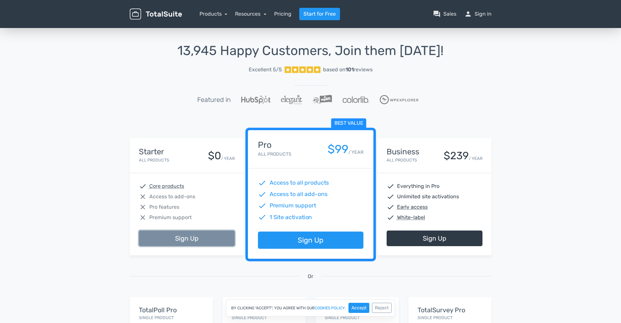 The height and width of the screenshot is (323, 621). What do you see at coordinates (256, 100) in the screenshot?
I see `img: Hubspot` at bounding box center [256, 100].